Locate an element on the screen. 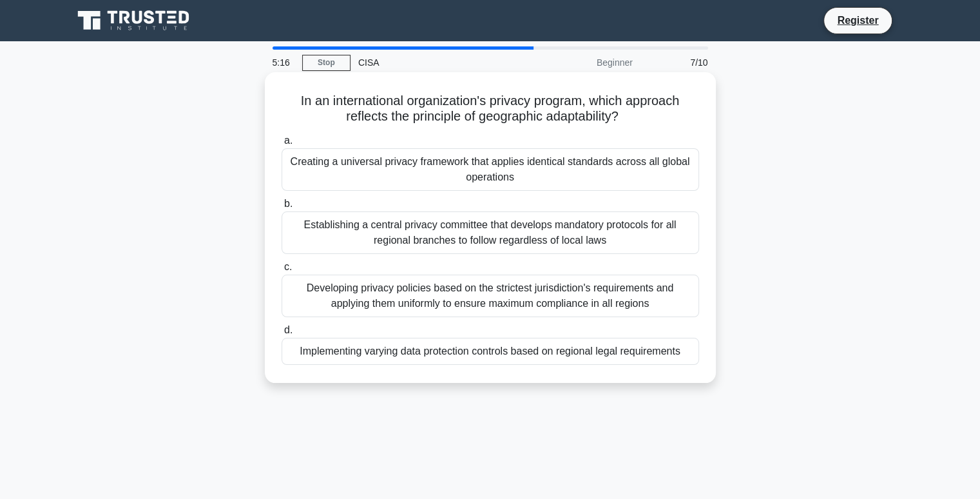 The image size is (980, 499). span: c. is located at coordinates (288, 266).